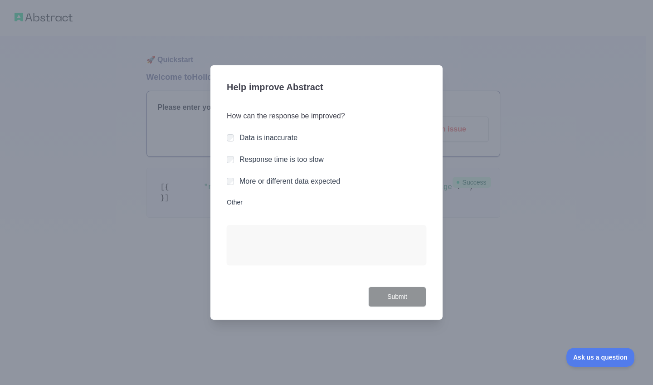 The image size is (653, 385). I want to click on label: Other, so click(326, 202).